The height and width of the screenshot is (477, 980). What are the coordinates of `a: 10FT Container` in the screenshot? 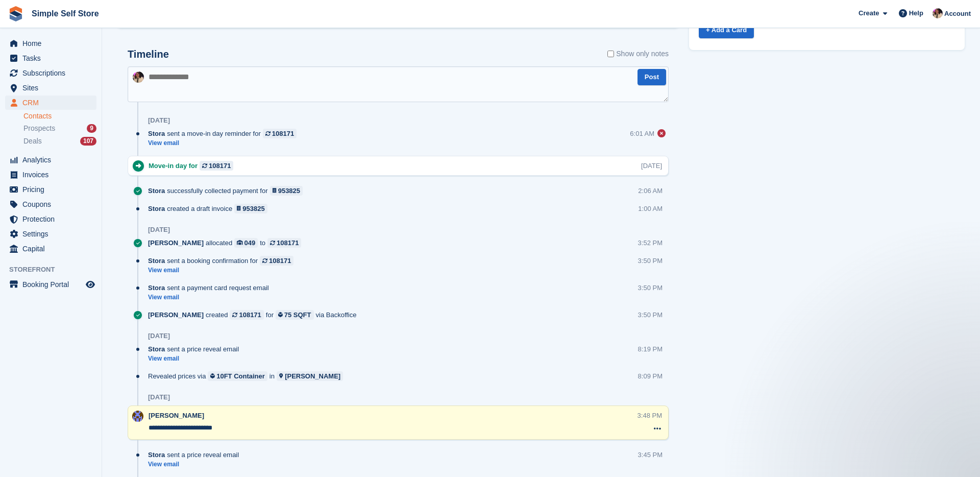 It's located at (238, 376).